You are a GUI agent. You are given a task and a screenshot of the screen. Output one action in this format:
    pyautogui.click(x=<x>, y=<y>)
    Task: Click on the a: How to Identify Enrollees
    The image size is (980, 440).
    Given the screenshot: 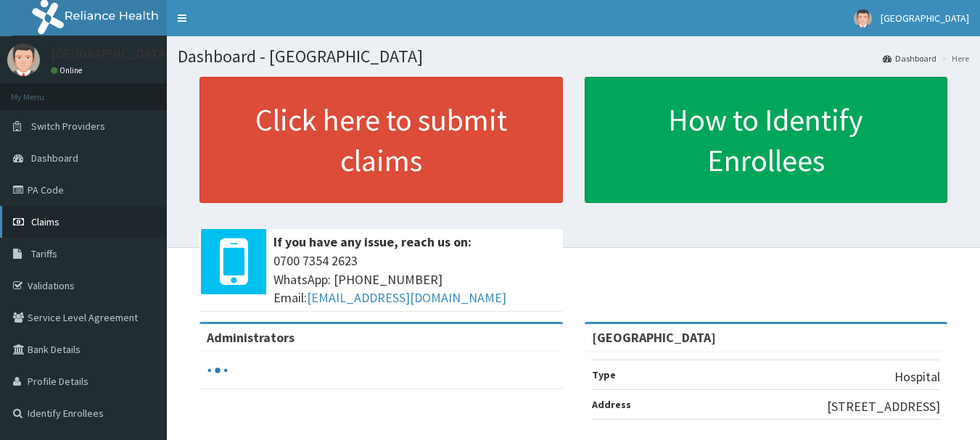 What is the action you would take?
    pyautogui.click(x=766, y=140)
    